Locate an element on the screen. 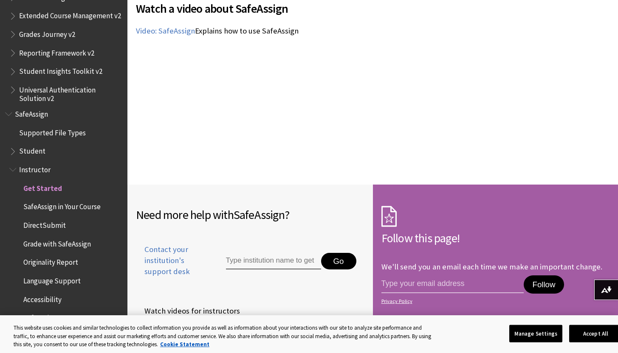 This screenshot has height=353, width=618. button: Manage Settings is located at coordinates (535, 334).